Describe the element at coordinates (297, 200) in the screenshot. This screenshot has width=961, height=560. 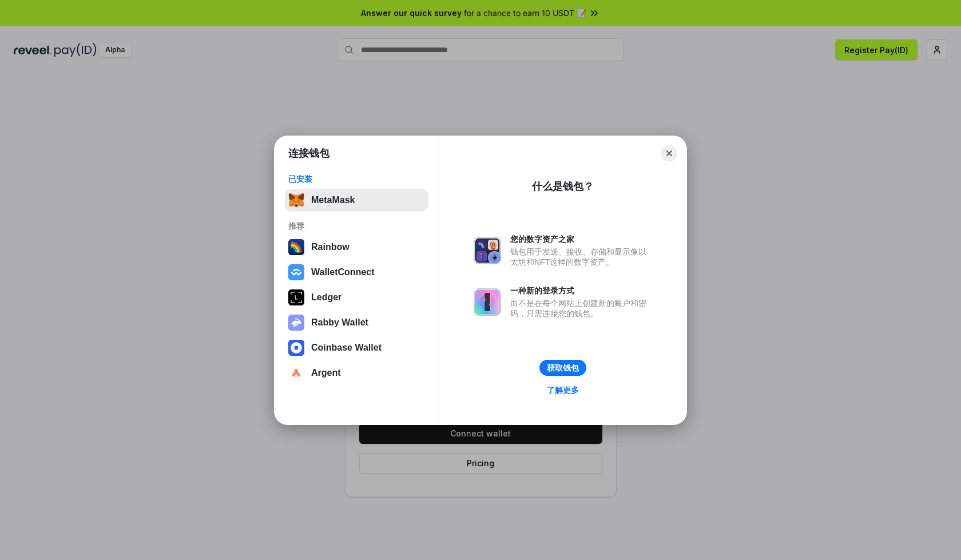
I see `img: svg+xml,%3Csvg%20fill%3D%22none%22%20height%3D%2233%22%20viewBox%3D%220%200%2035%2033%22%20width%...` at that location.